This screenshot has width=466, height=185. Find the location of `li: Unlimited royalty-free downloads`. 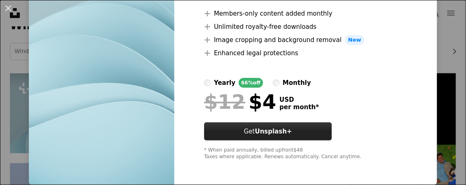

li: Unlimited royalty-free downloads is located at coordinates (305, 27).